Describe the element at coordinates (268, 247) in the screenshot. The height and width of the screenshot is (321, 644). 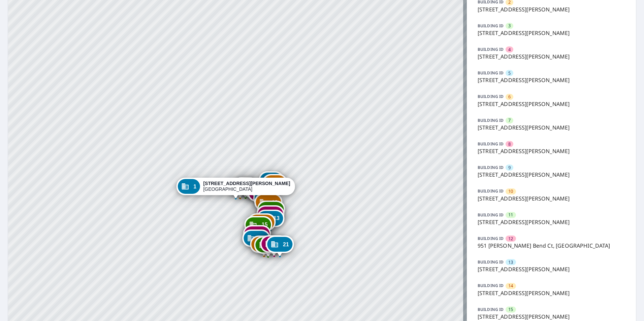
I see `div: Dropped pin, building 19, Commercial property, 979 Hanna Bend Ct Manchester, MO 63021` at that location.